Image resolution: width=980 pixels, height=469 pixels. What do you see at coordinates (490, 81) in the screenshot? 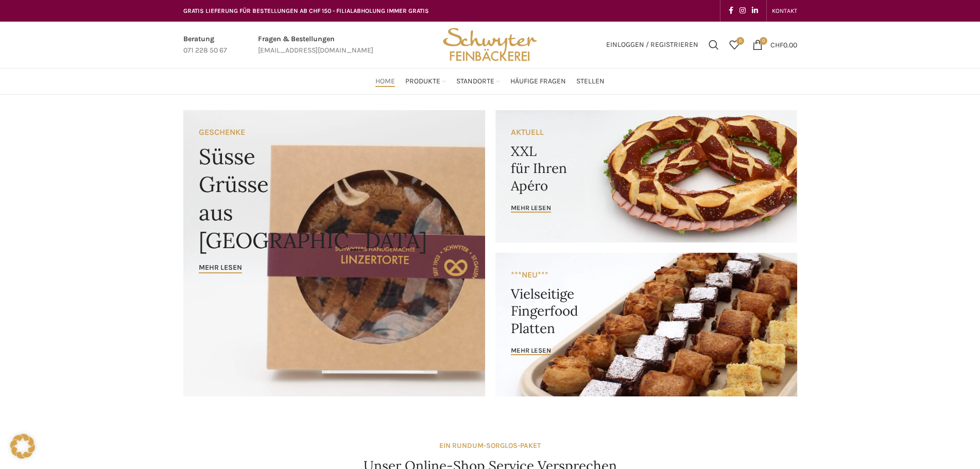
I see `div: Main navigation` at bounding box center [490, 81].